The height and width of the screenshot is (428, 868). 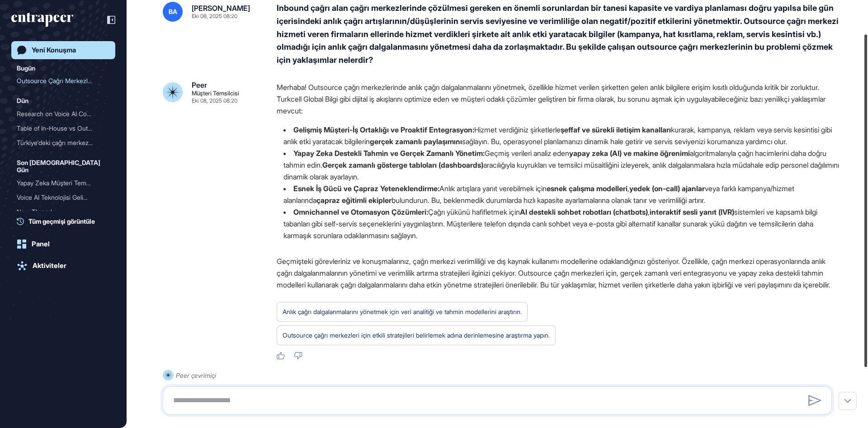 I want to click on strong: gerçek zamanlı paylaşımını, so click(x=416, y=141).